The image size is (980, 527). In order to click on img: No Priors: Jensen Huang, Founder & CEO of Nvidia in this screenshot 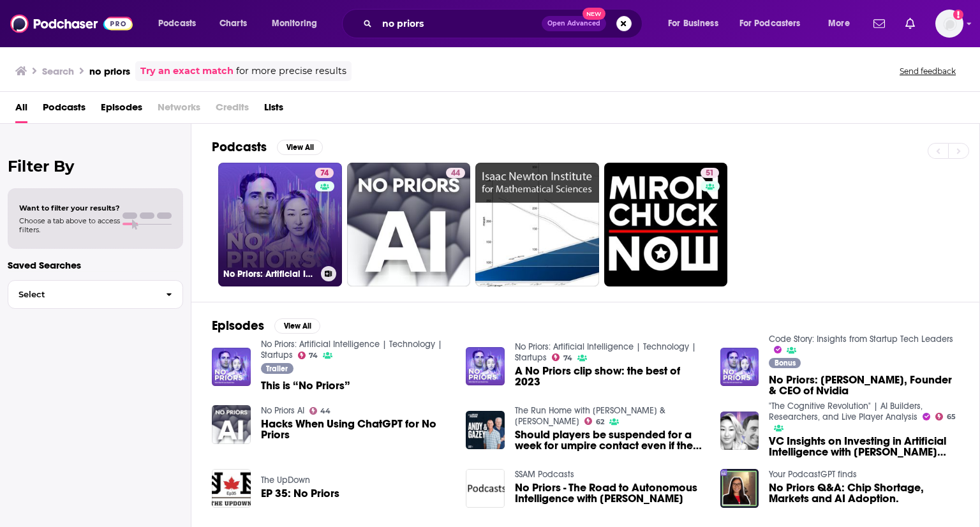, I will do `click(740, 367)`.